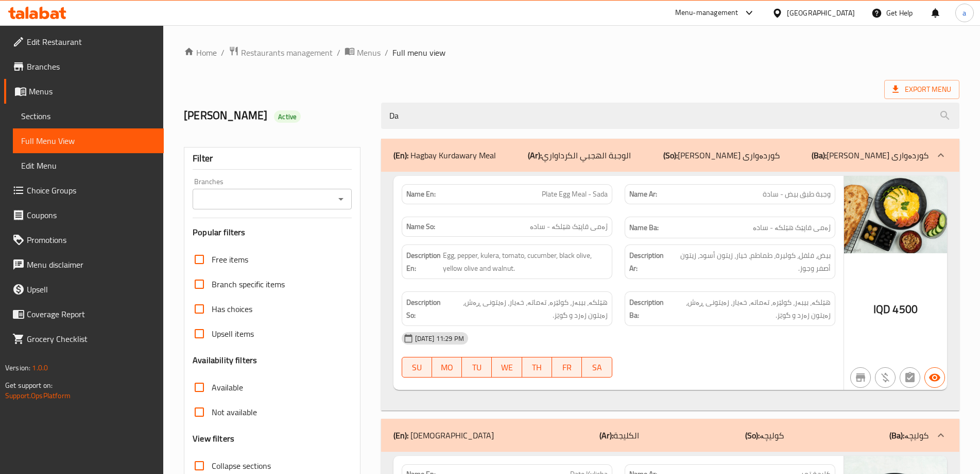  I want to click on span: Upsell, so click(91, 289).